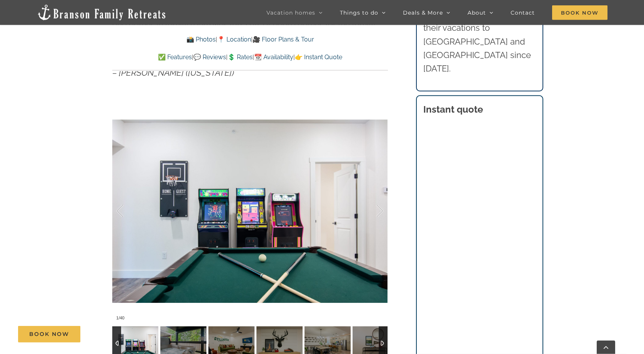  What do you see at coordinates (234, 39) in the screenshot?
I see `a: 📍 Location` at bounding box center [234, 39].